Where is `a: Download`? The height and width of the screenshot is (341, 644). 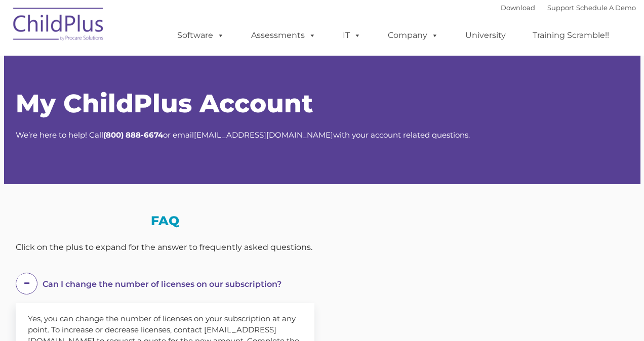 a: Download is located at coordinates (518, 8).